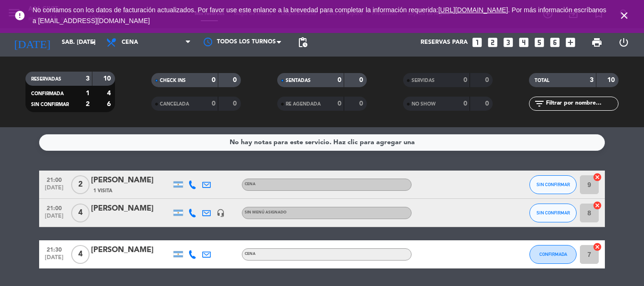 The width and height of the screenshot is (644, 286). What do you see at coordinates (541, 81) in the screenshot?
I see `span: TOTAL` at bounding box center [541, 81].